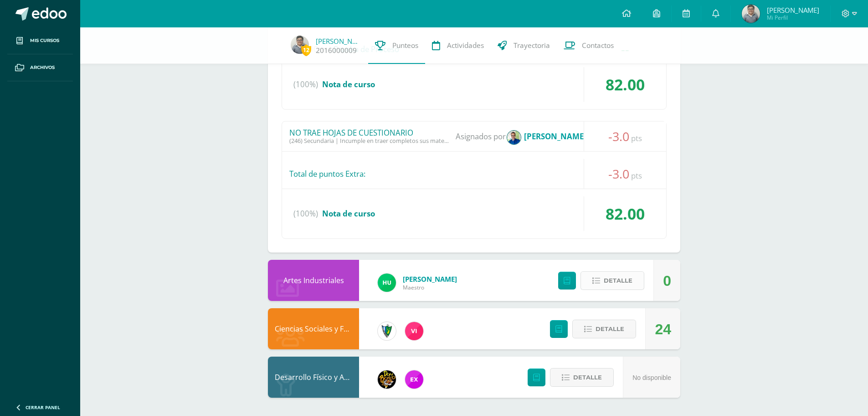 The width and height of the screenshot is (868, 416). Describe the element at coordinates (793, 17) in the screenshot. I see `span: Mi Perfil` at that location.